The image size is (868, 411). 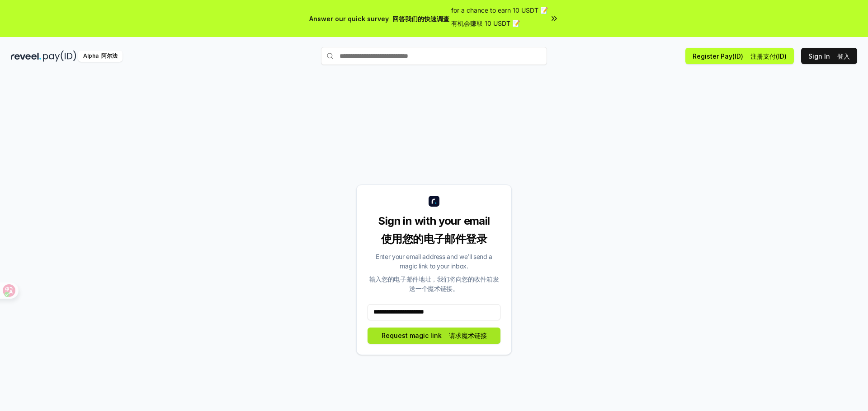 What do you see at coordinates (434, 232) in the screenshot?
I see `div: Sign in with your email` at bounding box center [434, 232].